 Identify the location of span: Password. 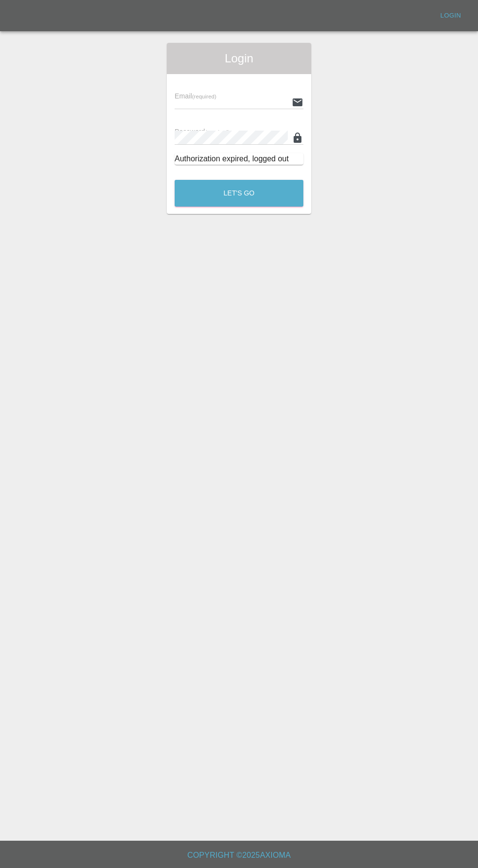
(202, 131).